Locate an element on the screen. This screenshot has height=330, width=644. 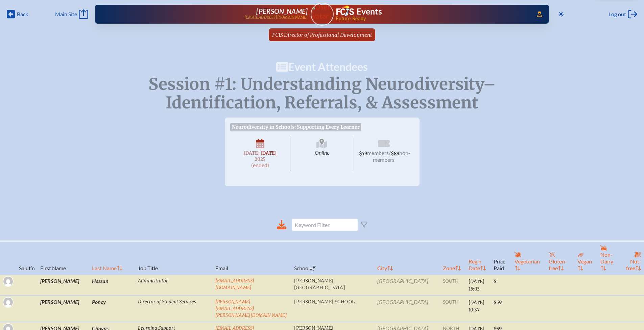
td: Director of Student Services is located at coordinates (174, 309).